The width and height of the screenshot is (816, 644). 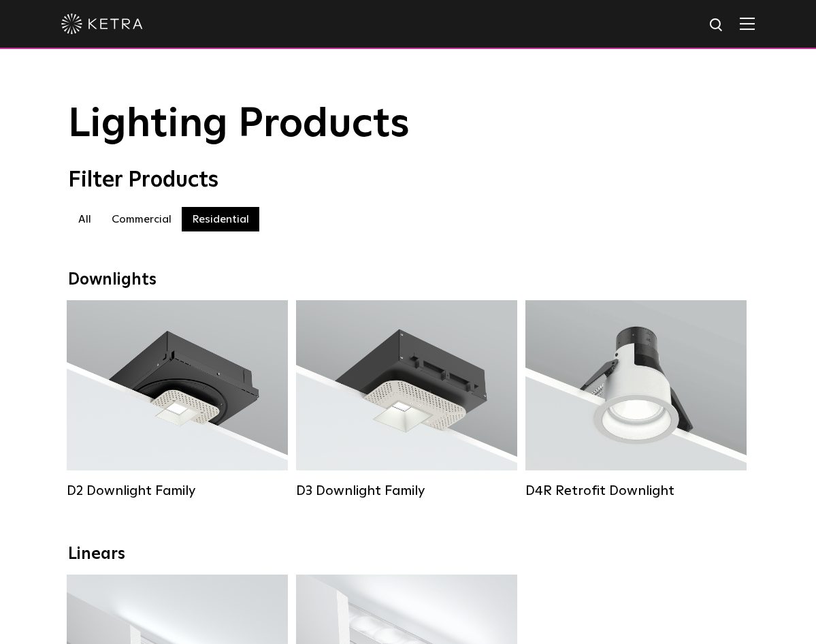 I want to click on label: Residential, so click(x=221, y=219).